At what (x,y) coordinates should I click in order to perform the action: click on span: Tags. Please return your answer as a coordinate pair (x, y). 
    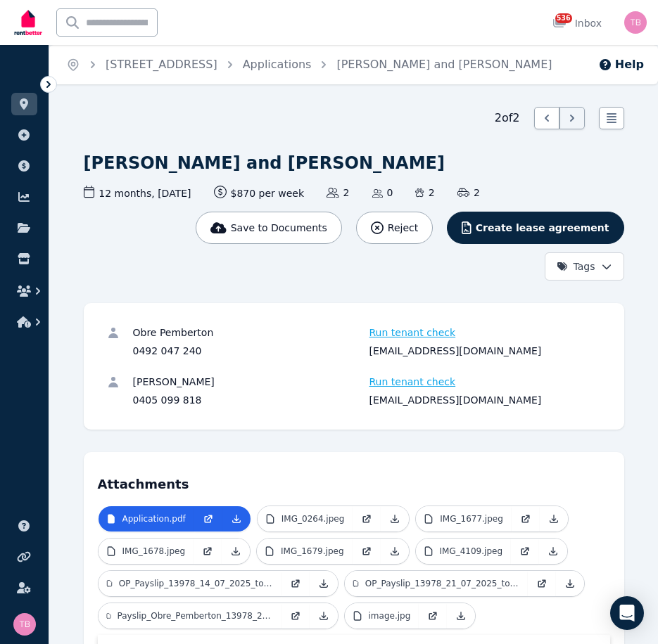
    Looking at the image, I should click on (575, 267).